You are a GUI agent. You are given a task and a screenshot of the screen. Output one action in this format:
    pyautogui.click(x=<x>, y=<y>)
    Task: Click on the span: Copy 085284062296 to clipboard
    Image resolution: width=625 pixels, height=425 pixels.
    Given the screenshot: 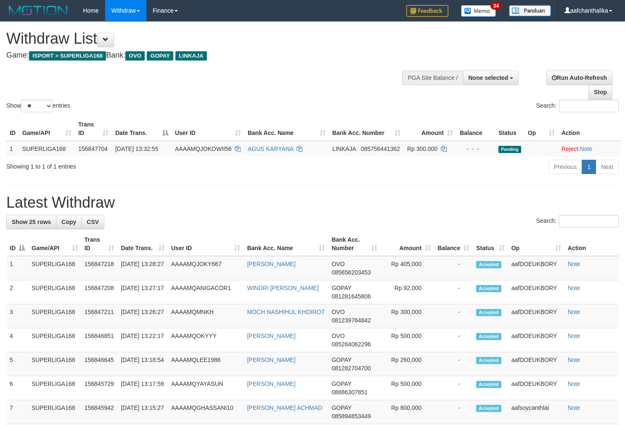 What is the action you would take?
    pyautogui.click(x=351, y=345)
    